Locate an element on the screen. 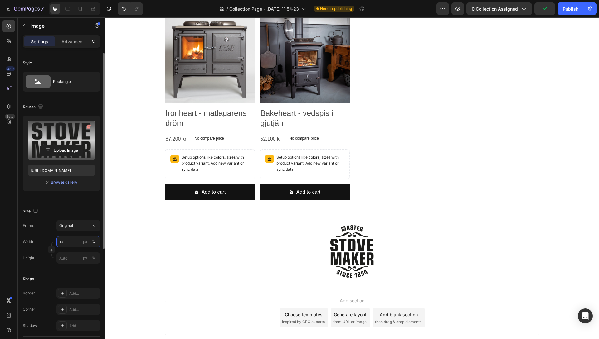  div: Style is located at coordinates (27, 63).